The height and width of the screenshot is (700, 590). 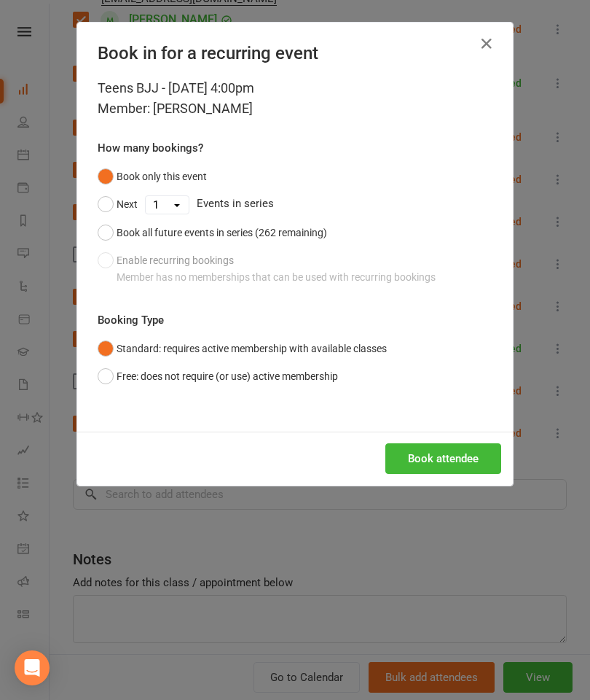 I want to click on button: Close, so click(x=487, y=44).